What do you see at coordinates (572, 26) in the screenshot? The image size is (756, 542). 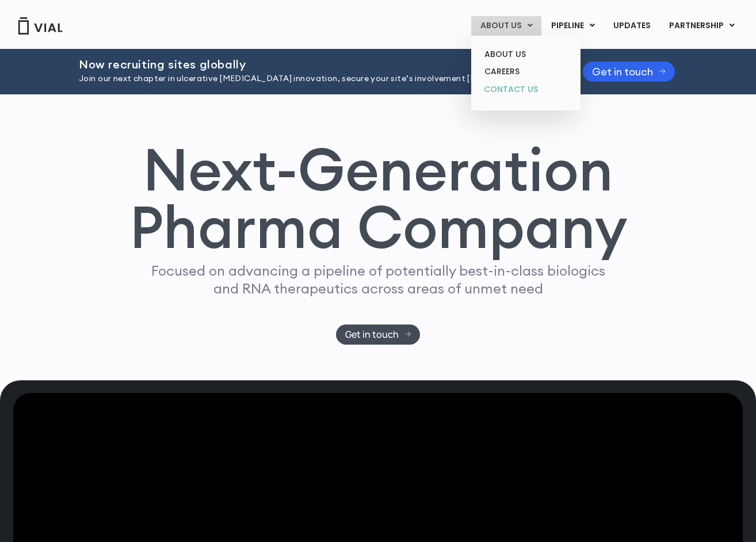 I see `a: PIPELINEMenu Toggle` at bounding box center [572, 26].